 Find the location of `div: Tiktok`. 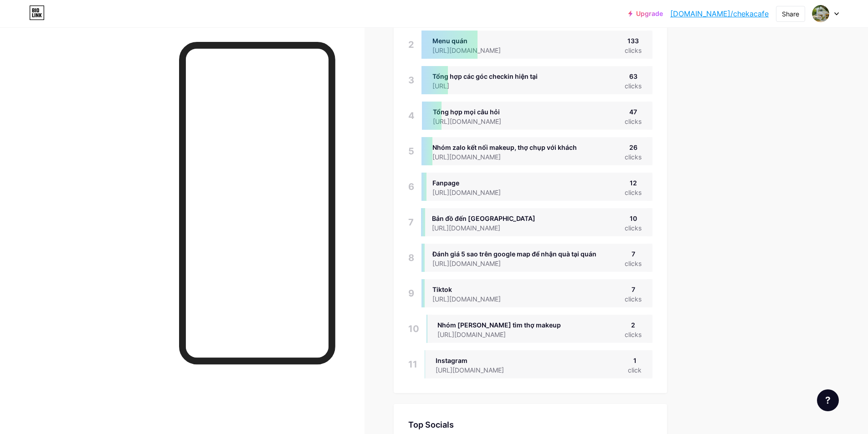

div: Tiktok is located at coordinates (474, 289).